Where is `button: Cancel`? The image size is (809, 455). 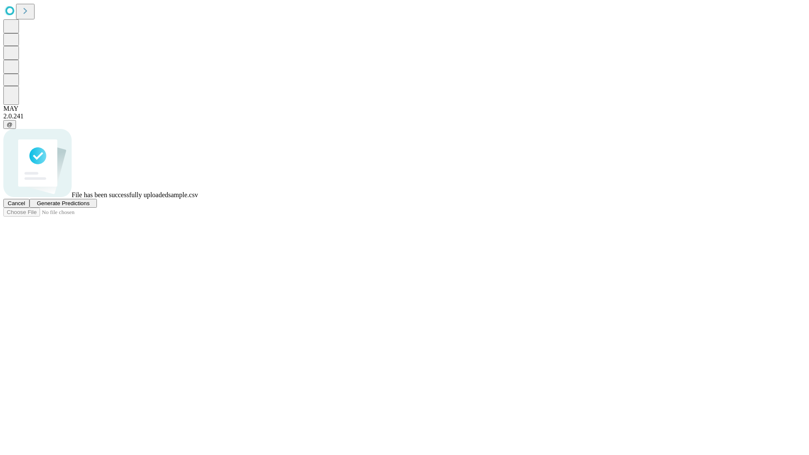
button: Cancel is located at coordinates (16, 203).